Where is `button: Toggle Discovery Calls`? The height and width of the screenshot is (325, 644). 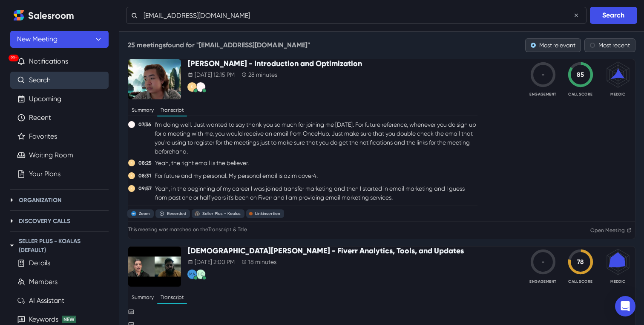
button: Toggle Discovery Calls is located at coordinates (12, 221).